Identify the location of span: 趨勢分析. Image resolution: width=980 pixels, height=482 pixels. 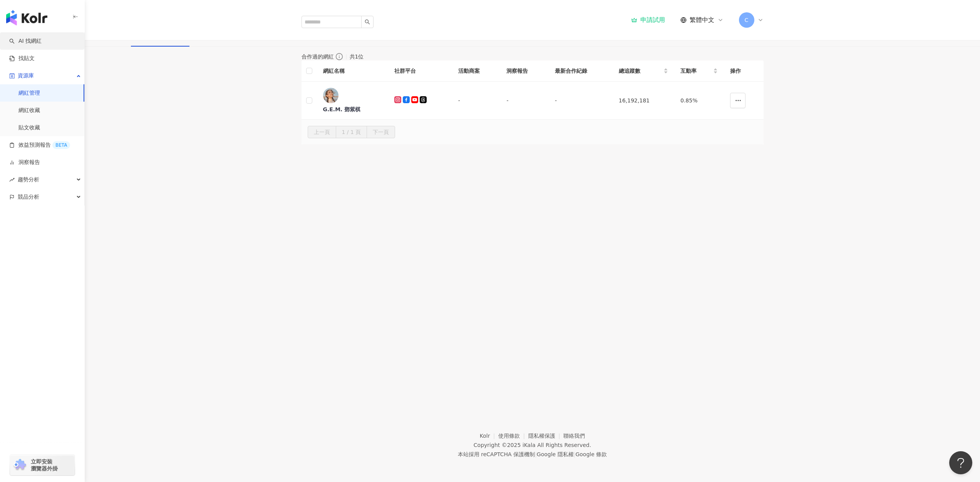
(29, 179).